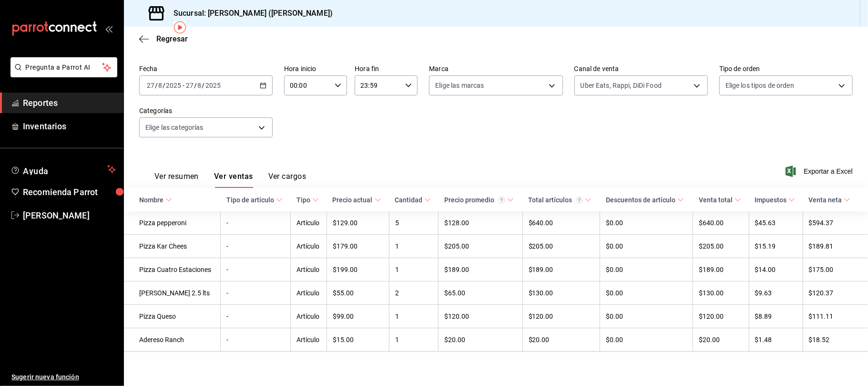  Describe the element at coordinates (172, 223) in the screenshot. I see `td: Pizza pepperoni` at that location.